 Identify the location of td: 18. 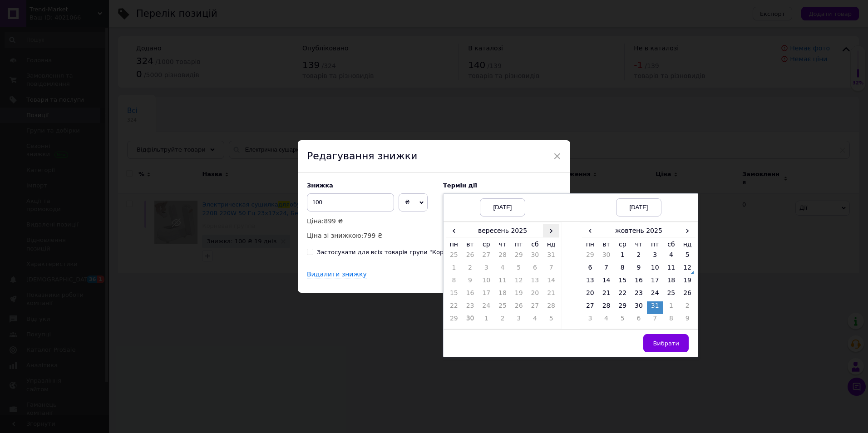
(502, 295).